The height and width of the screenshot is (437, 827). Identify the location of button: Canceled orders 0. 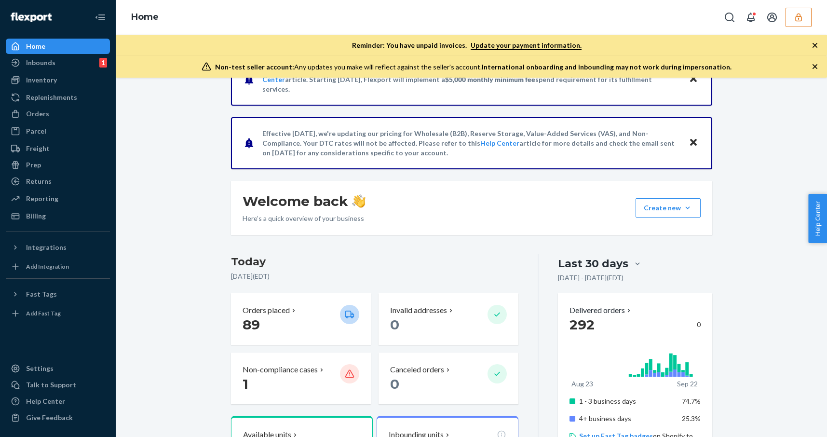
(448, 378).